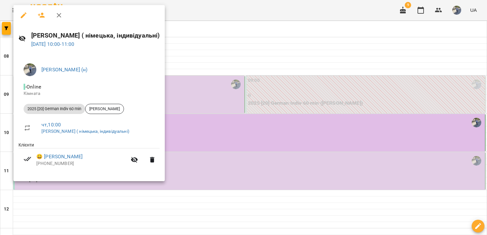  I want to click on img: 9057b12b0e3b5674d2908fc1e5c3d556.jpg, so click(30, 70).